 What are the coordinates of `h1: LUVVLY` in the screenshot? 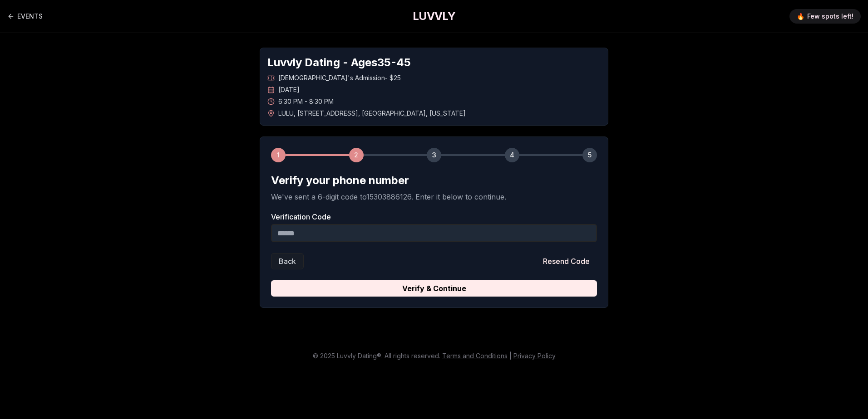 It's located at (434, 17).